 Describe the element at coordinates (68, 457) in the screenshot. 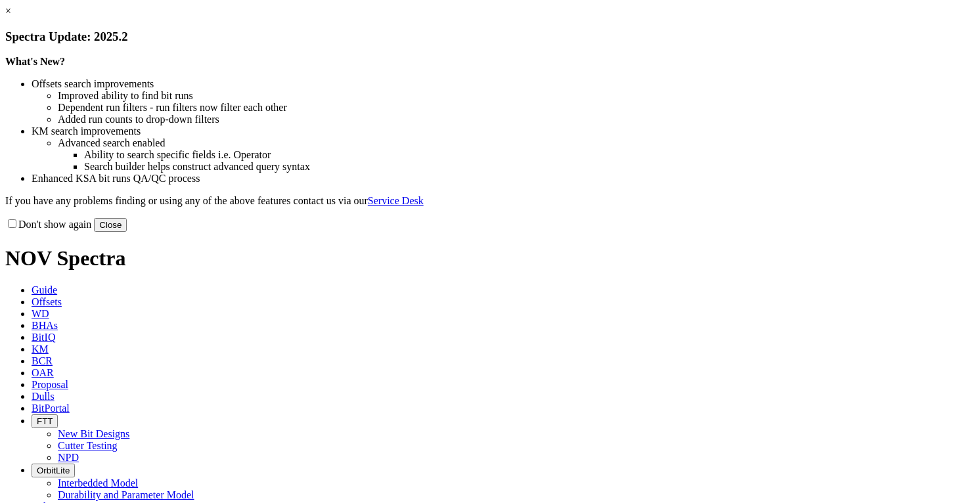

I see `a: NPD` at that location.